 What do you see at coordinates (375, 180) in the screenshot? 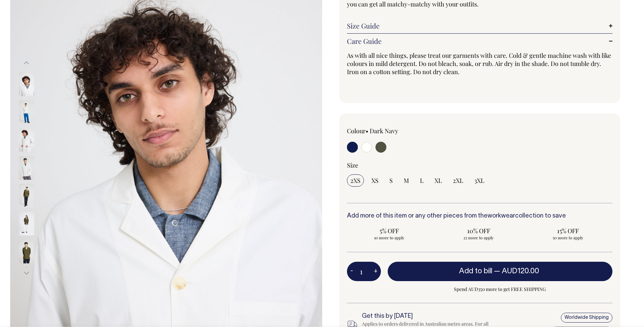
I see `span: XS` at bounding box center [375, 180].